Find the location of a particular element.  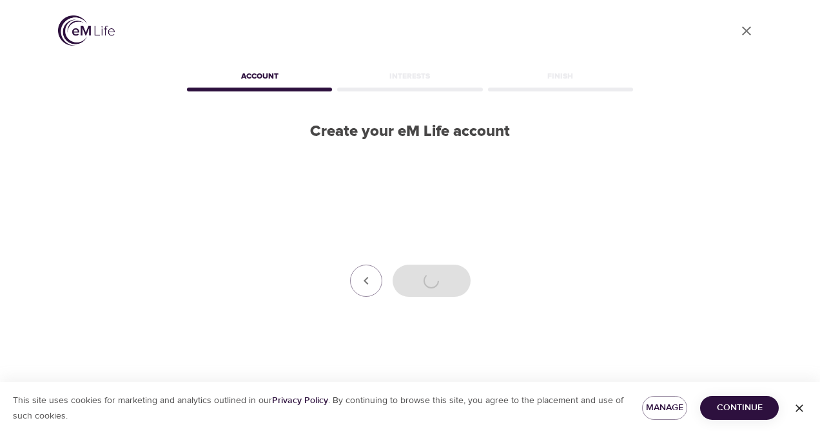

span: Continue is located at coordinates (739, 408).